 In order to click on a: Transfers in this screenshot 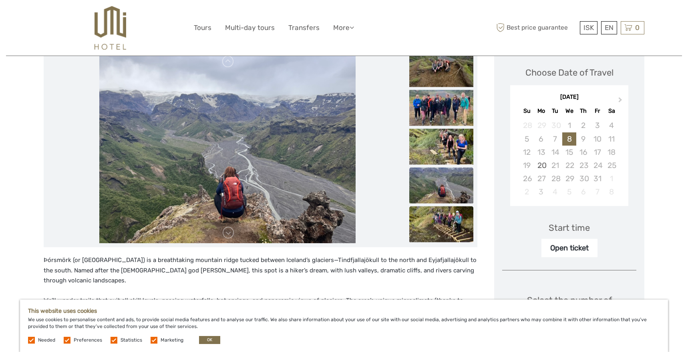, I will do `click(304, 28)`.